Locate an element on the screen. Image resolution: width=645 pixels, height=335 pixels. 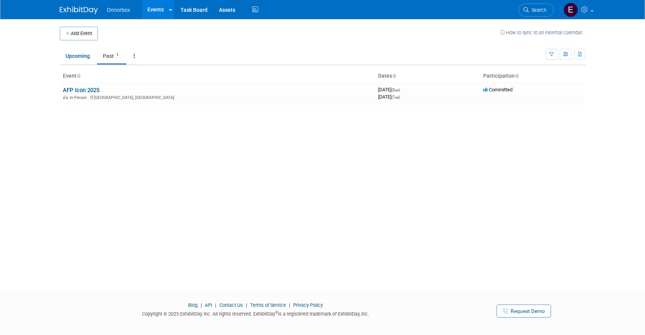
a: Request Demo is located at coordinates (524, 311).